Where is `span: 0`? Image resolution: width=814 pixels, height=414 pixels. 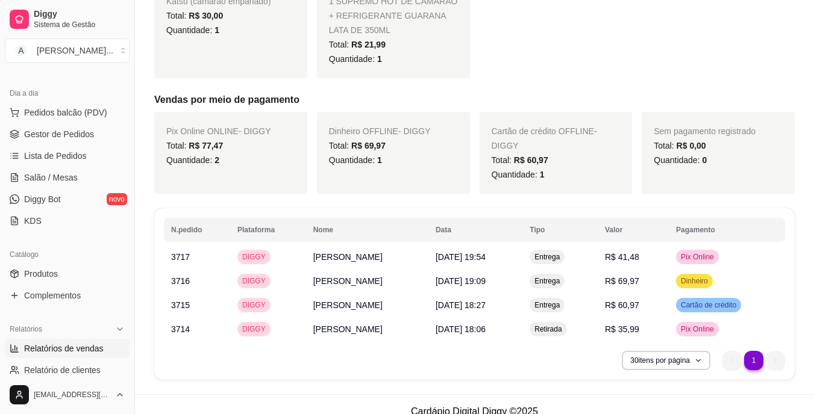 span: 0 is located at coordinates (704, 160).